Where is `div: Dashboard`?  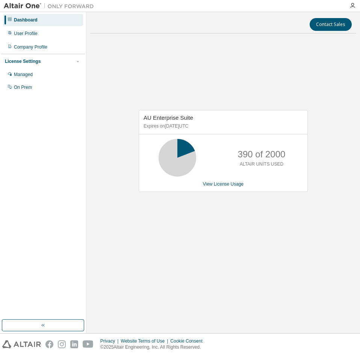 div: Dashboard is located at coordinates (26, 20).